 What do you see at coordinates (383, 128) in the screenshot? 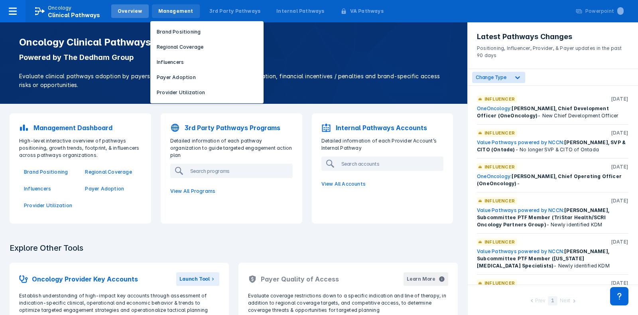
I see `a: Internal Pathways Accounts` at bounding box center [383, 128].